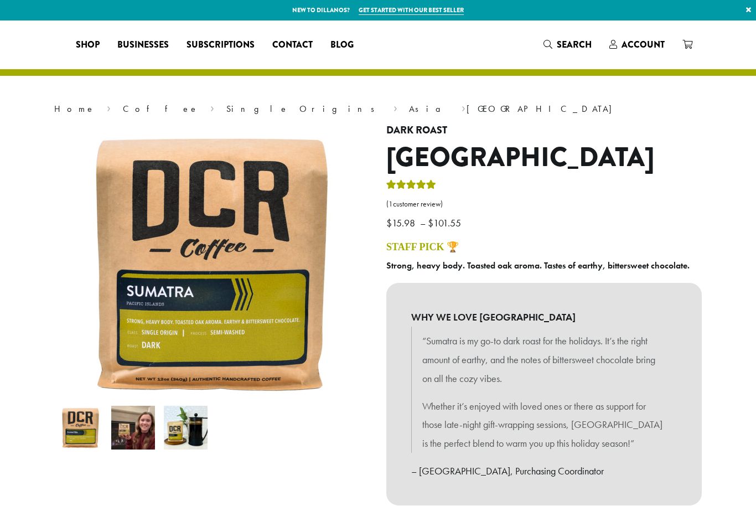 Image resolution: width=756 pixels, height=506 pixels. I want to click on a: (1customer review), so click(544, 204).